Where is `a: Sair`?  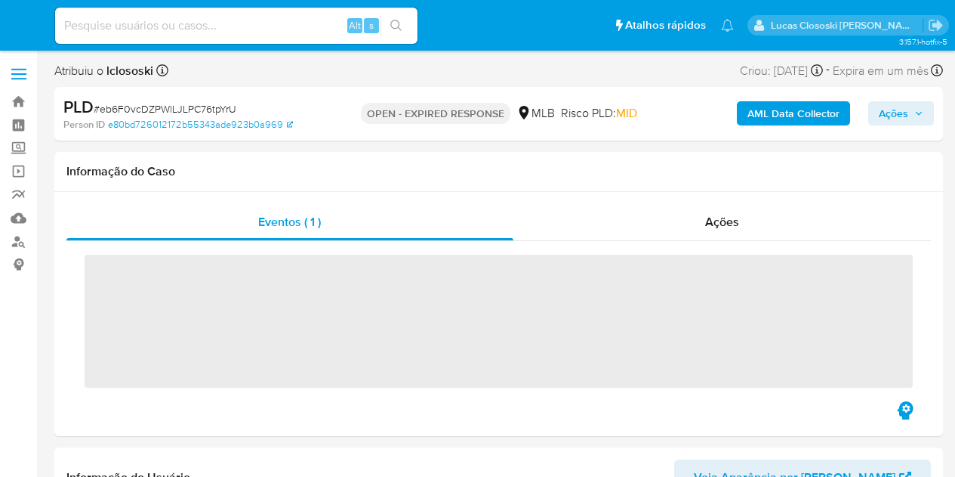
a: Sair is located at coordinates (936, 25).